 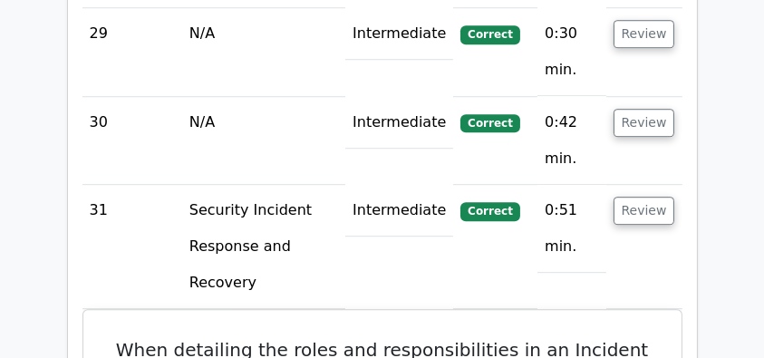 I want to click on td: 29, so click(x=132, y=52).